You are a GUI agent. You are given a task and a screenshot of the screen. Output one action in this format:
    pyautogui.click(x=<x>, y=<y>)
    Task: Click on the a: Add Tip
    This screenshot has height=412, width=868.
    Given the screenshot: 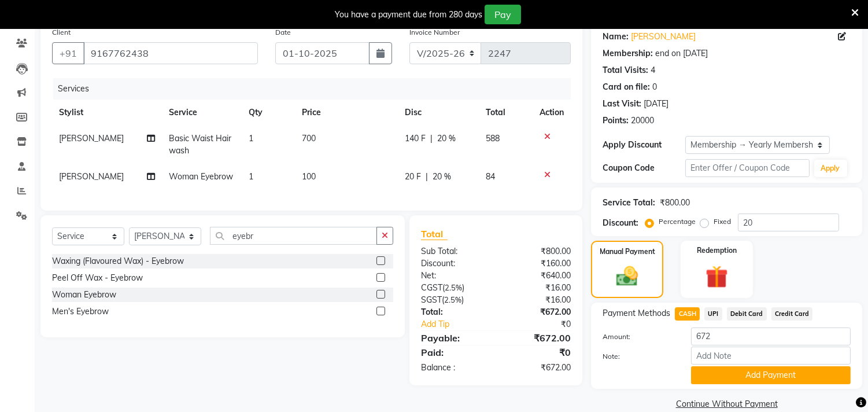 What is the action you would take?
    pyautogui.click(x=461, y=324)
    